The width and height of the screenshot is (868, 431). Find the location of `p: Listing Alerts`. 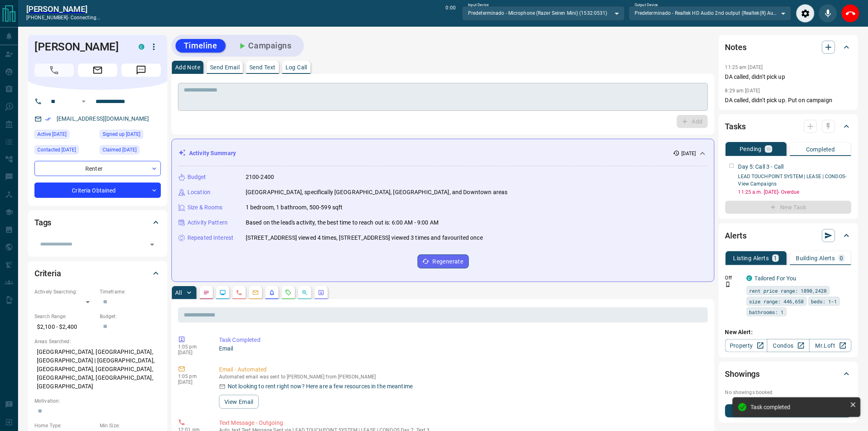

p: Listing Alerts is located at coordinates (751, 258).